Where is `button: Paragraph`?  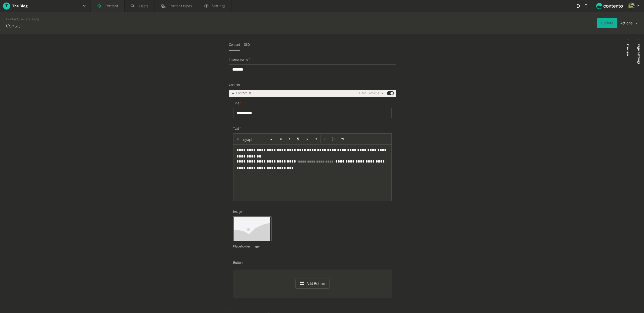 button: Paragraph is located at coordinates (255, 140).